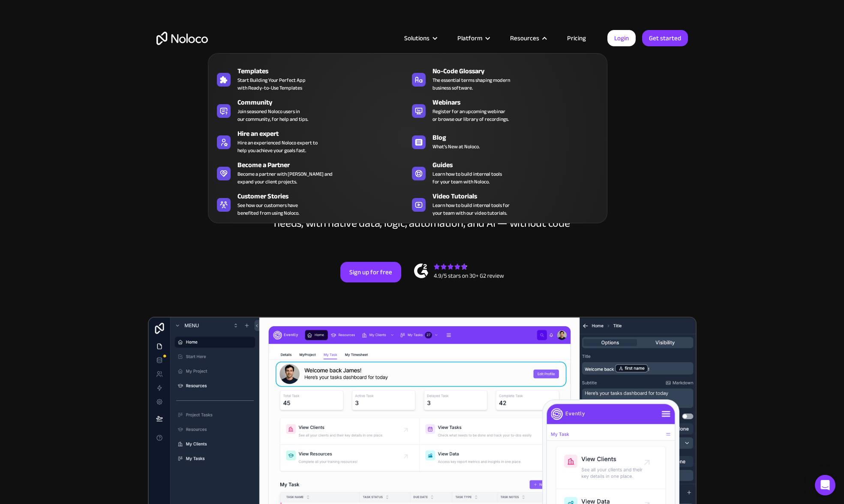 This screenshot has height=504, width=844. What do you see at coordinates (665, 38) in the screenshot?
I see `a: Get started` at bounding box center [665, 38].